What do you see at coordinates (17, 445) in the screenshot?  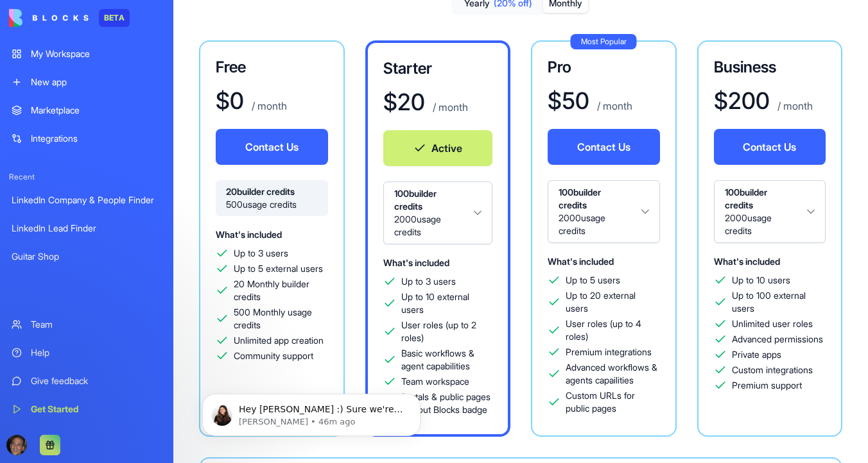 I see `img: ACg8ocKwlY-G7EnJG7p3bnYwdp_RyFFHyn9MlwQjYsG_56ZlydI1TXjL_Q=s96-c` at bounding box center [17, 445].